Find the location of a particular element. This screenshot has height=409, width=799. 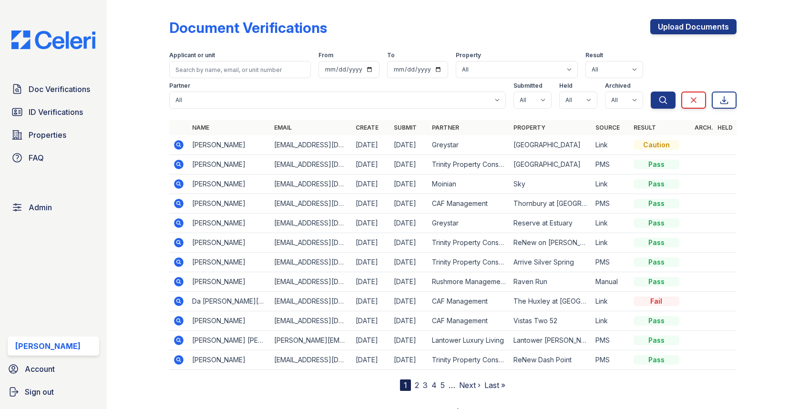

td: ReNew Dash Point is located at coordinates (550, 360).